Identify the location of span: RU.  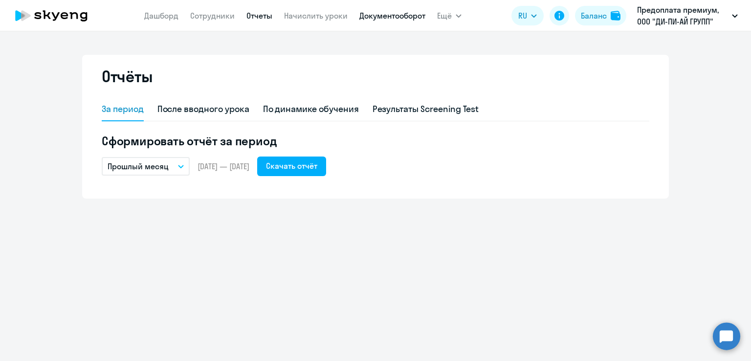
(523, 16).